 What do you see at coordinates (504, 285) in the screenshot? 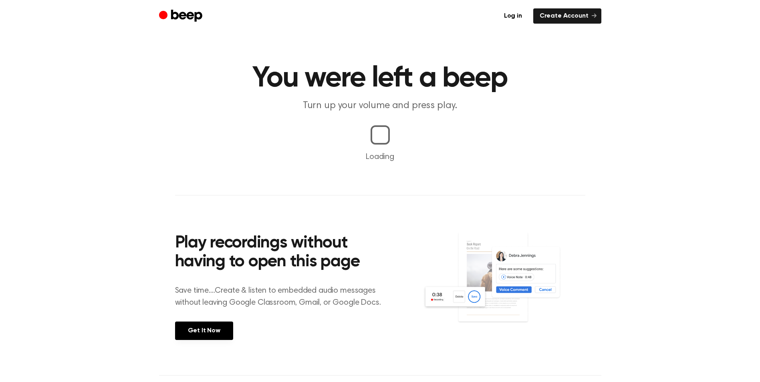
I see `img: Voice Comments on Docs and Recording Widget` at bounding box center [504, 285].